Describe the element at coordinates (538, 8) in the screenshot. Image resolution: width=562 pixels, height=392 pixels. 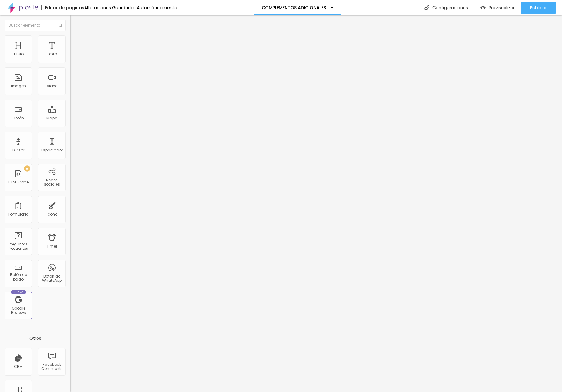
I see `button: Publicar` at that location.